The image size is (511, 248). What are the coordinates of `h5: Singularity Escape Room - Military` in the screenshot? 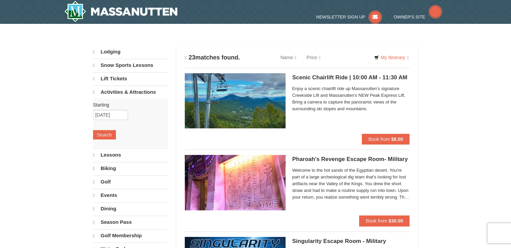 It's located at (351, 241).